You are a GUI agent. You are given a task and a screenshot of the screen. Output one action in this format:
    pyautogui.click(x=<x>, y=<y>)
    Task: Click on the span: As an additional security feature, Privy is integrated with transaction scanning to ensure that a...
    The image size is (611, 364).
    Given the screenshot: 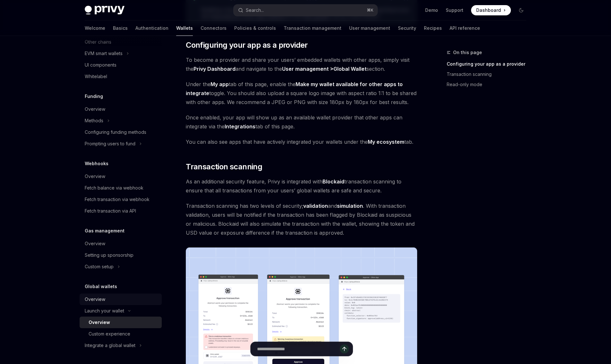 What is the action you would take?
    pyautogui.click(x=301, y=186)
    